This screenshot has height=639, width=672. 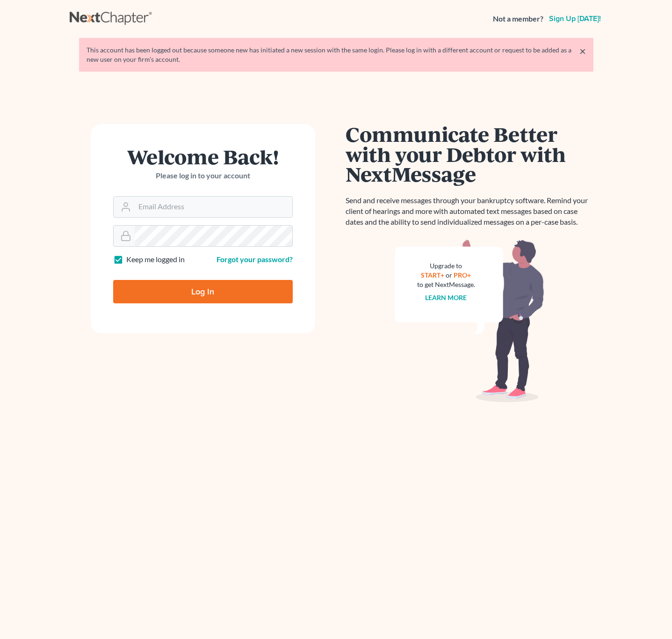 I want to click on div: This account has been logged out because someone new has initiated a new session with the same lo..., so click(x=336, y=55).